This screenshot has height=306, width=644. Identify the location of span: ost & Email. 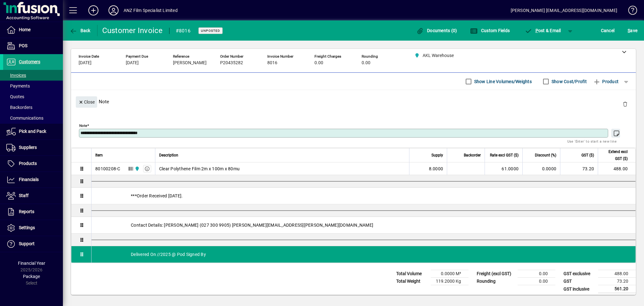
(543, 30).